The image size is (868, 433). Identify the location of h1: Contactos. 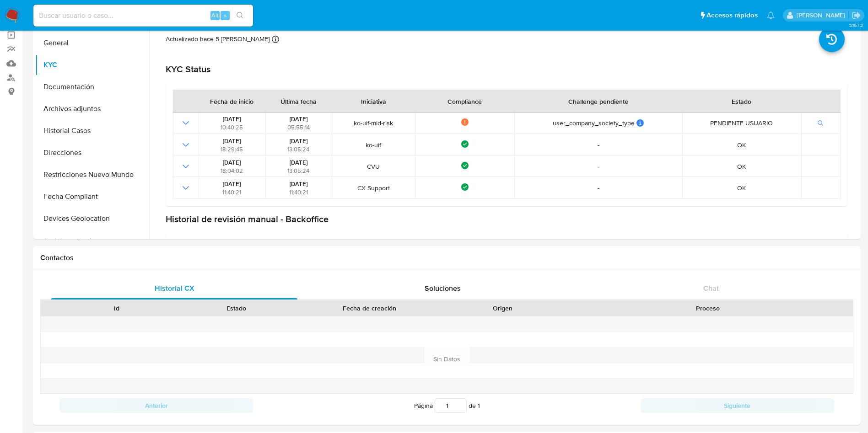
(447, 258).